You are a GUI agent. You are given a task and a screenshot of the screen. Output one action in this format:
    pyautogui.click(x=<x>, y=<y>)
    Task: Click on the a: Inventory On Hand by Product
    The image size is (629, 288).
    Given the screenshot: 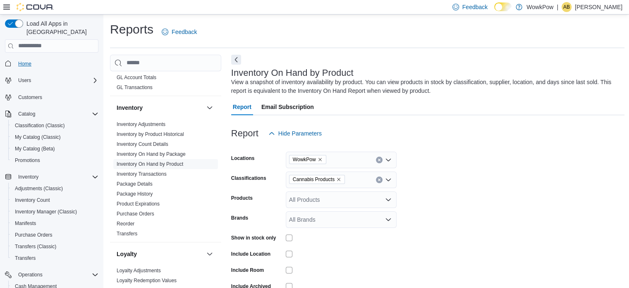 What is the action you would take?
    pyautogui.click(x=150, y=164)
    